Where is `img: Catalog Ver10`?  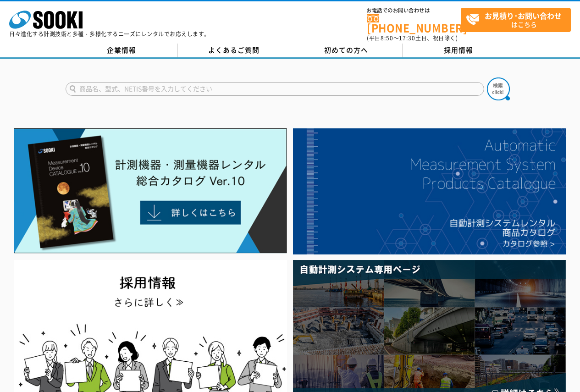 img: Catalog Ver10 is located at coordinates (150, 191).